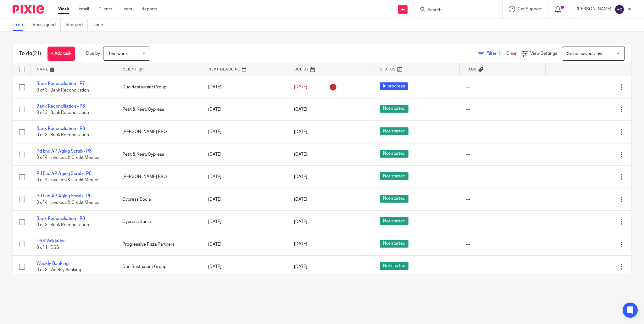 This screenshot has height=324, width=644. What do you see at coordinates (544, 53) in the screenshot?
I see `span: View Settings` at bounding box center [544, 53].